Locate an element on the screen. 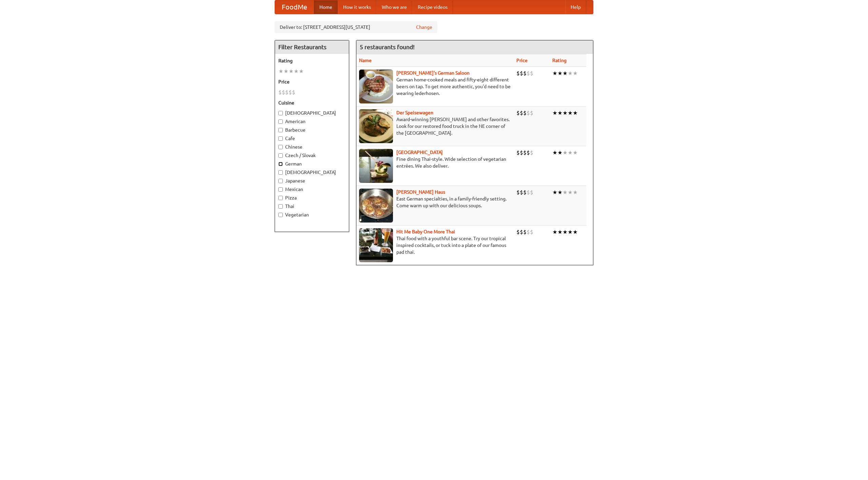  input: Japanese is located at coordinates (280, 181).